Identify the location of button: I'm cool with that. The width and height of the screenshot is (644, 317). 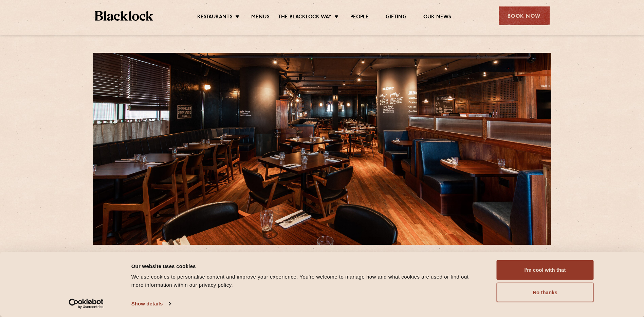
(545, 270).